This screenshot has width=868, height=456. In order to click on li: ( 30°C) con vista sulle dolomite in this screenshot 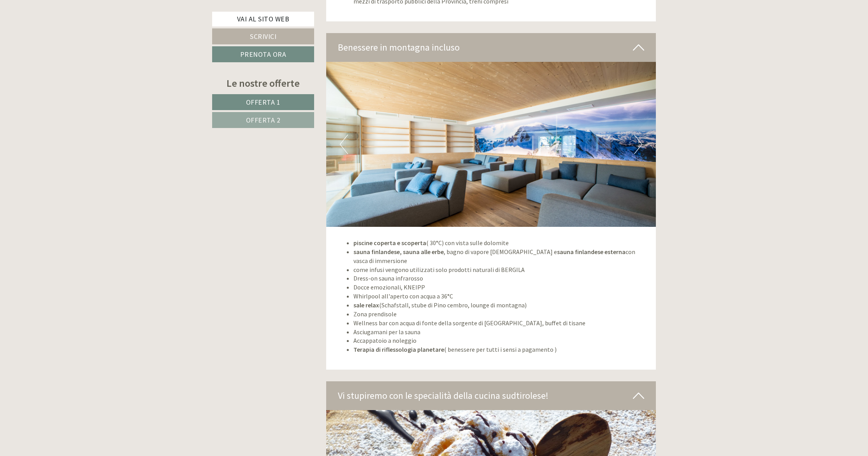, I will do `click(499, 243)`.